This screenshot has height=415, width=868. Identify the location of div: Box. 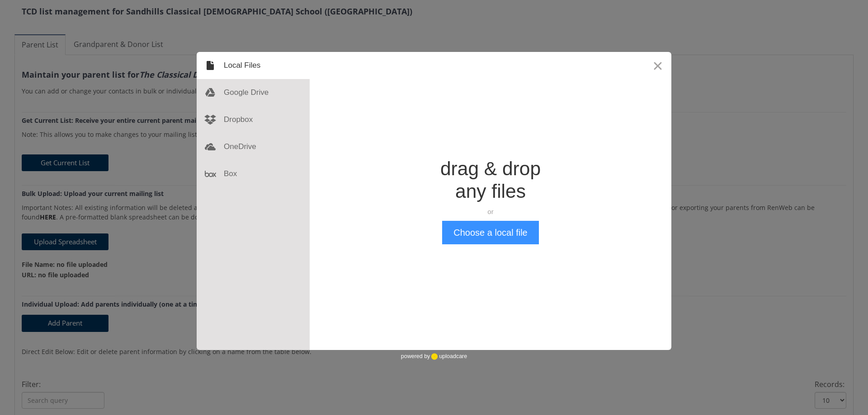
(253, 174).